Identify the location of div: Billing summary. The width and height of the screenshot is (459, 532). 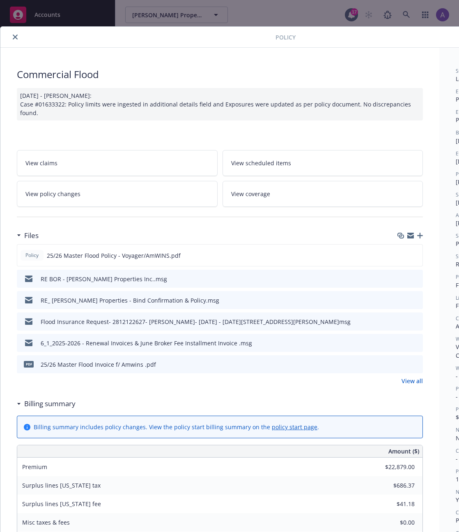
(46, 403).